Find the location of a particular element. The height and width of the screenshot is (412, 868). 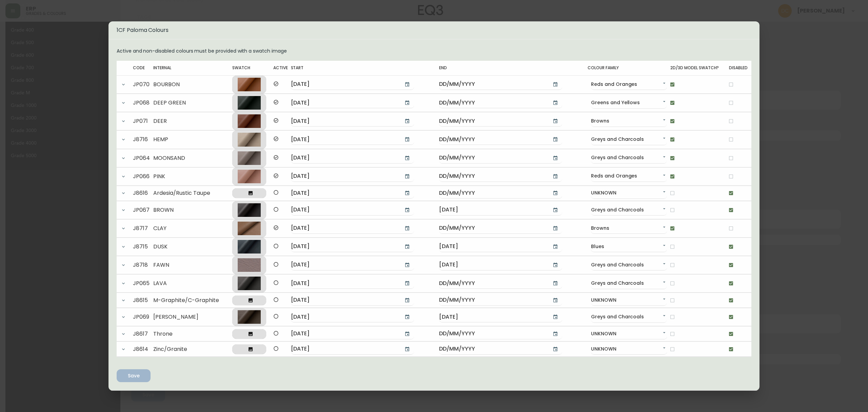

td: JP066 is located at coordinates (143, 176).